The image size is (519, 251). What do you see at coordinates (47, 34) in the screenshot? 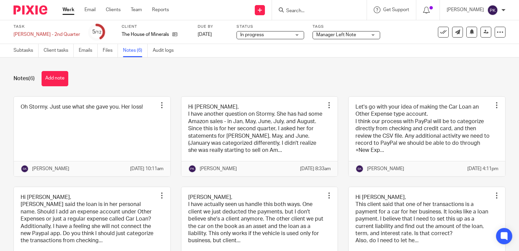
I see `div: Stormy Baker - 2nd Quarter` at bounding box center [47, 34].